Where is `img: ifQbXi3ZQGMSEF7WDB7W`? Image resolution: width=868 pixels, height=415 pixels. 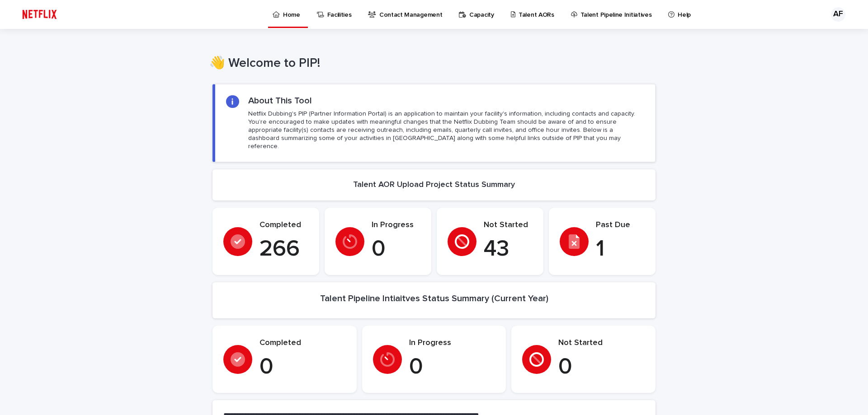
img: ifQbXi3ZQGMSEF7WDB7W is located at coordinates (39, 15).